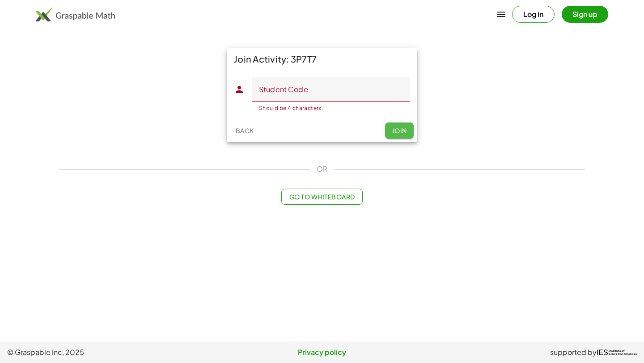 This screenshot has height=363, width=644. I want to click on span: IES, so click(602, 353).